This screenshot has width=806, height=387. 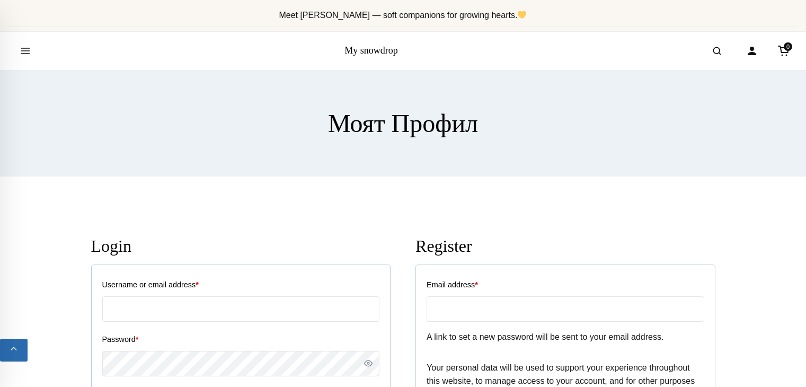 I want to click on div: Announcement, so click(x=403, y=15).